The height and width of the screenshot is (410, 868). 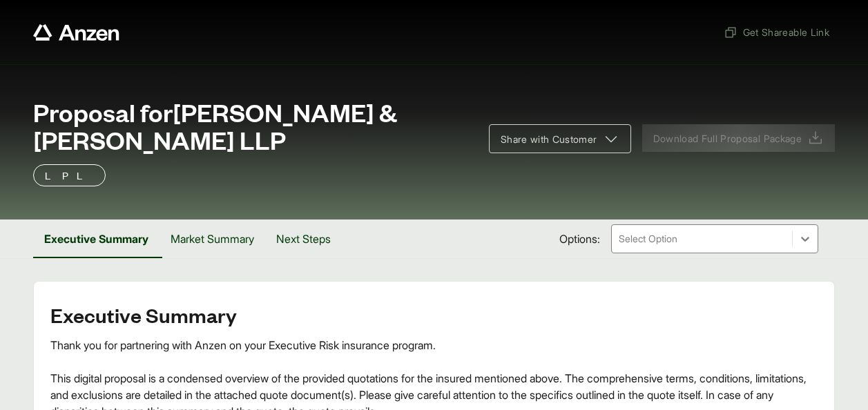 I want to click on button: Executive Summary, so click(x=96, y=239).